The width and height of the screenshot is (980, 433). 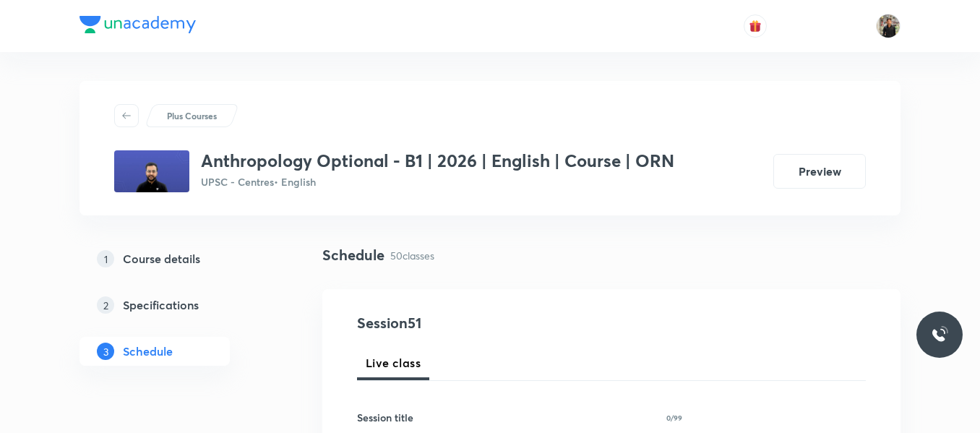 I want to click on p: 50 classes, so click(x=412, y=255).